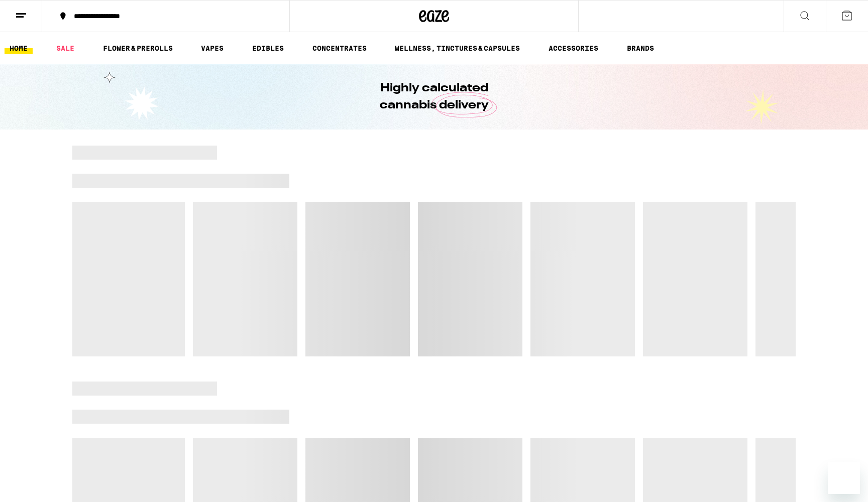  I want to click on a: ACCESSORIES, so click(573, 48).